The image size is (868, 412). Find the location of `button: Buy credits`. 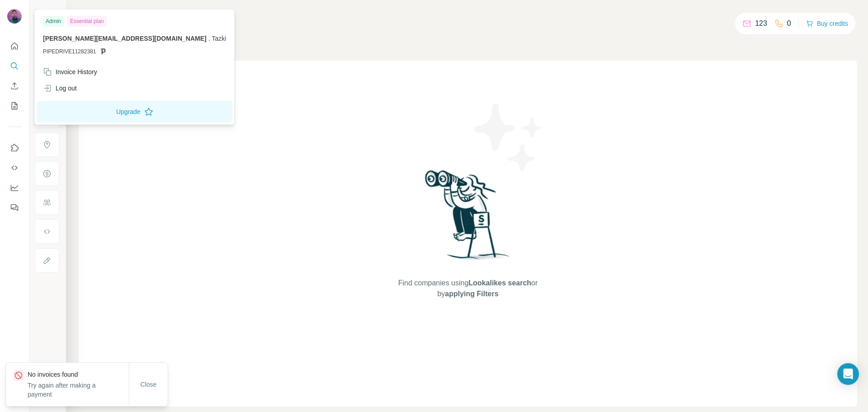

button: Buy credits is located at coordinates (827, 24).